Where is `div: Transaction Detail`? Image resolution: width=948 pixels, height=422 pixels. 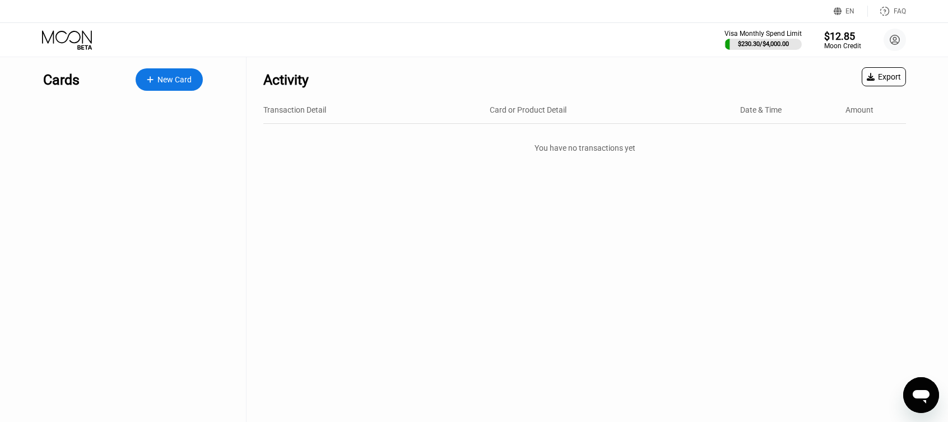
div: Transaction Detail is located at coordinates (295, 110).